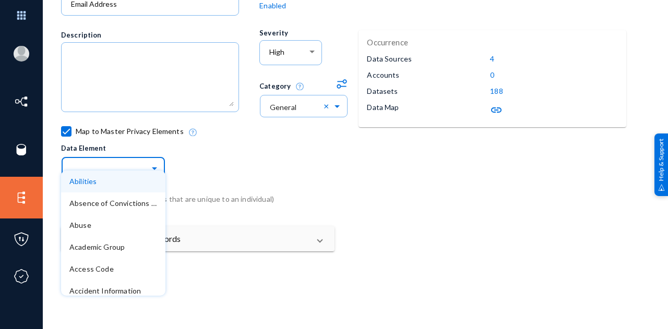 The height and width of the screenshot is (329, 668). What do you see at coordinates (198, 239) in the screenshot?
I see `mat-expansion-panel-header: Qualify by Contextual Words` at bounding box center [198, 239].